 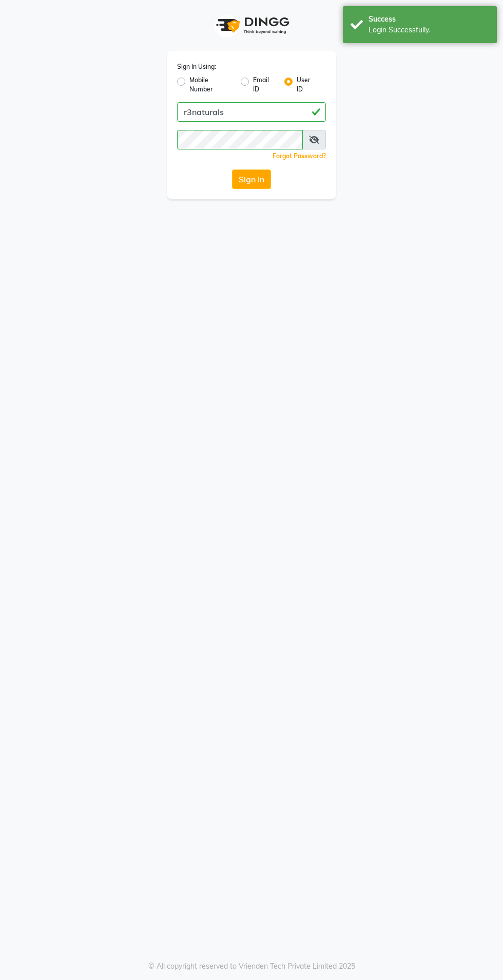 I want to click on img: logo1.svg, so click(x=252, y=25).